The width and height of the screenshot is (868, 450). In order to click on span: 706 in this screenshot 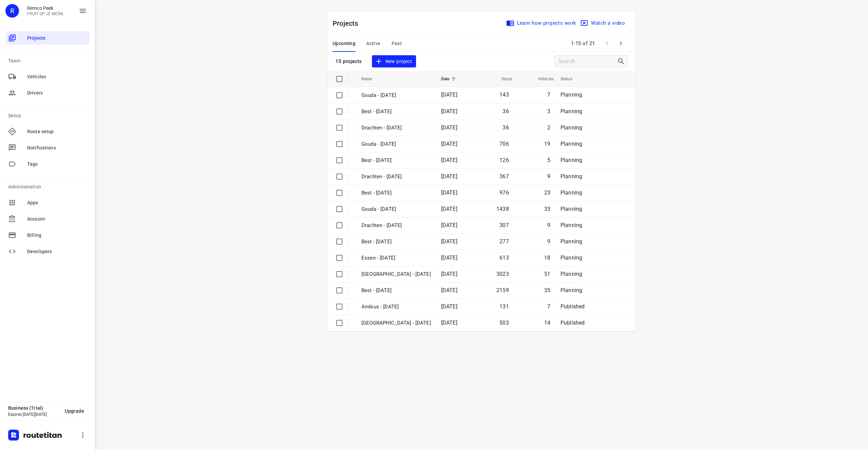, I will do `click(504, 144)`.